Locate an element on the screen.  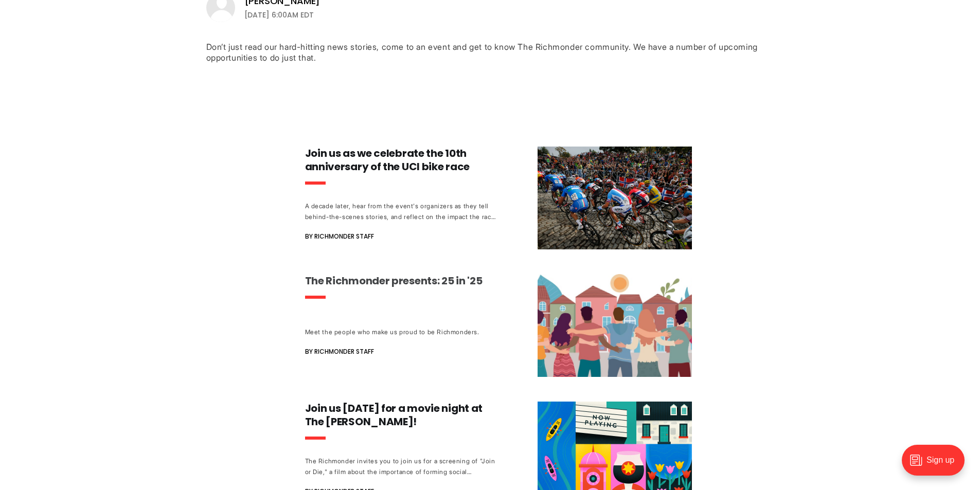
h3: The Richmonder presents: 25 in '25 is located at coordinates (401, 281).